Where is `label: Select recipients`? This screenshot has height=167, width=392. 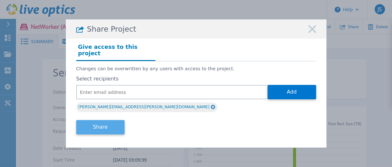
label: Select recipients is located at coordinates (196, 79).